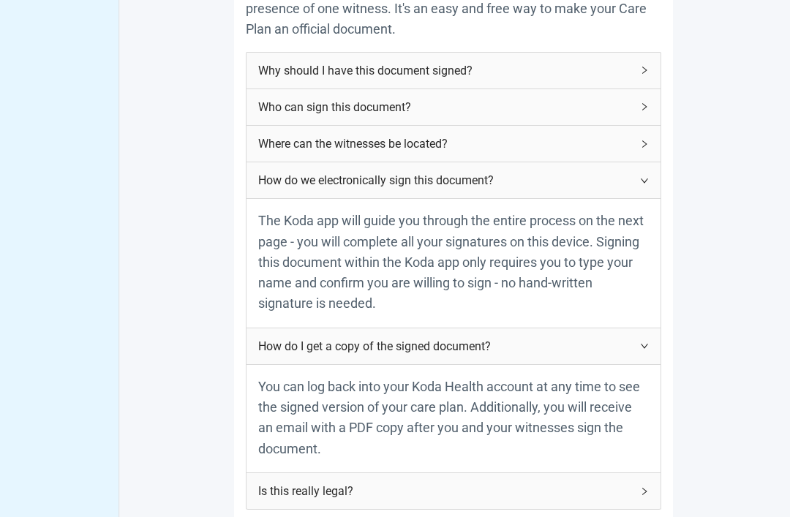  What do you see at coordinates (454, 180) in the screenshot?
I see `div: How do we electronically sign this document?` at bounding box center [454, 180].